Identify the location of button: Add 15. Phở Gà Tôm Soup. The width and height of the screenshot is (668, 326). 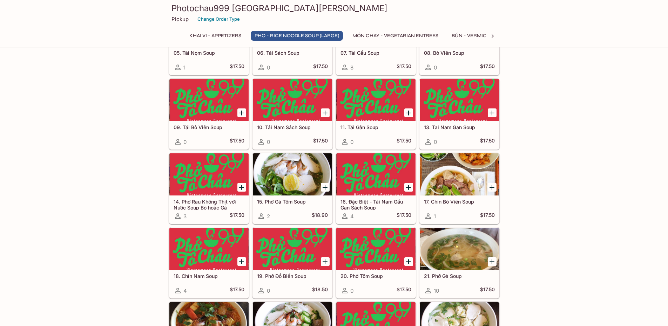
(325, 187).